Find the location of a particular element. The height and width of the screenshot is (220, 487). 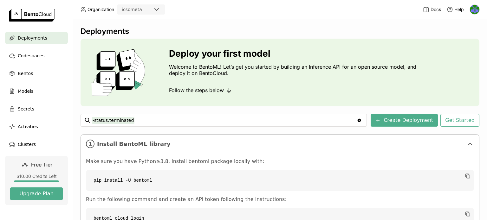

code: pip install -U bentoml is located at coordinates (280, 181).